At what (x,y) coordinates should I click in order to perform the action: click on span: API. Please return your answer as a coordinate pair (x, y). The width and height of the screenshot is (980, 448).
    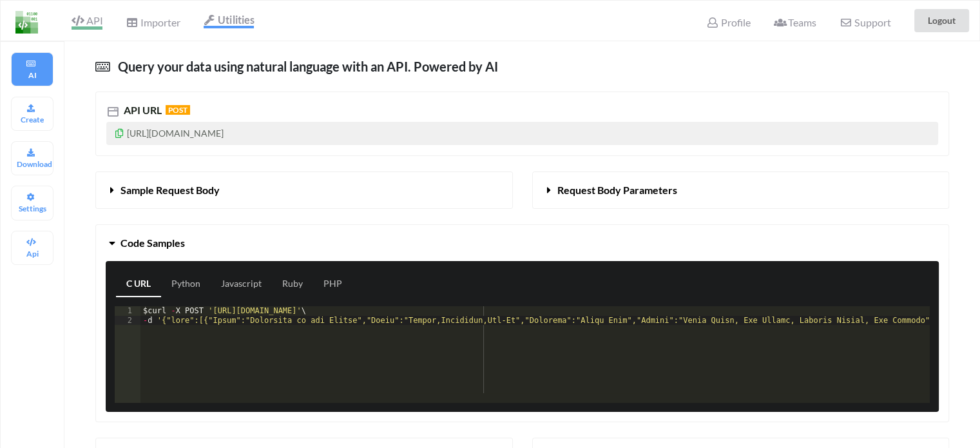
    Looking at the image, I should click on (87, 22).